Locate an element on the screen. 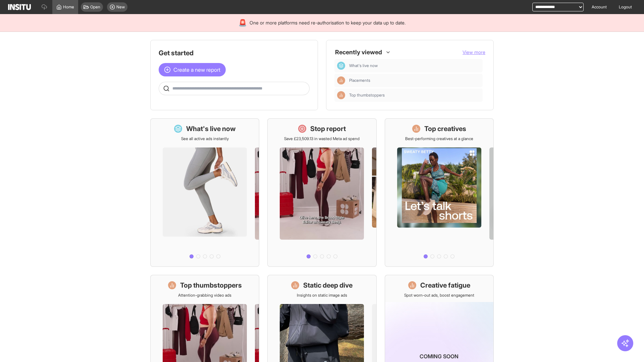 This screenshot has width=644, height=362. span: Open is located at coordinates (95, 7).